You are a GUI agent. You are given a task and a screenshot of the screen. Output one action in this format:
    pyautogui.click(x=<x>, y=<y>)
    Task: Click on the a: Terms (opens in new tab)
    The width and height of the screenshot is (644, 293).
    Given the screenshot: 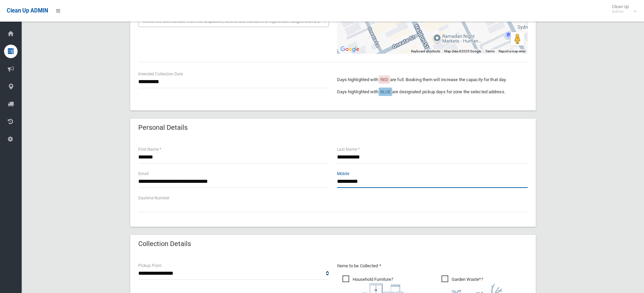 What is the action you would take?
    pyautogui.click(x=490, y=51)
    